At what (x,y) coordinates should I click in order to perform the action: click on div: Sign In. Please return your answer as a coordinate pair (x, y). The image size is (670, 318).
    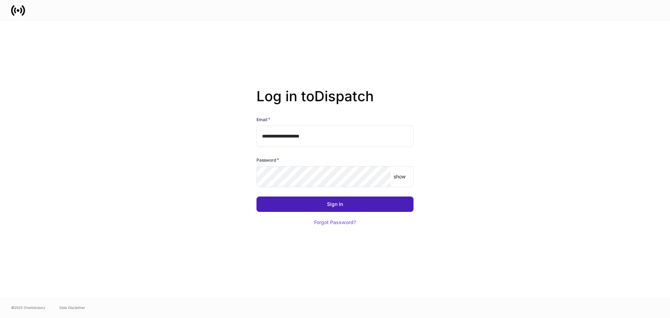
    Looking at the image, I should click on (335, 204).